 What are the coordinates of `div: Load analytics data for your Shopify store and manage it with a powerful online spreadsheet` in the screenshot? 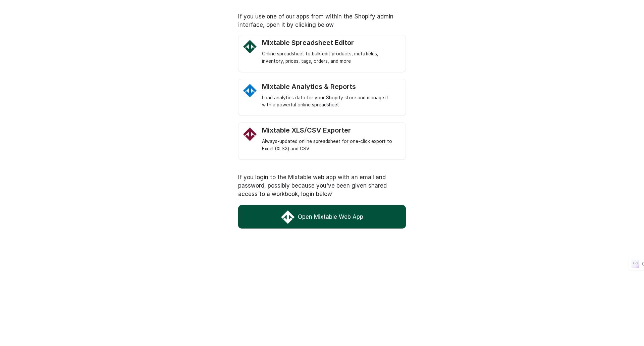 It's located at (330, 102).